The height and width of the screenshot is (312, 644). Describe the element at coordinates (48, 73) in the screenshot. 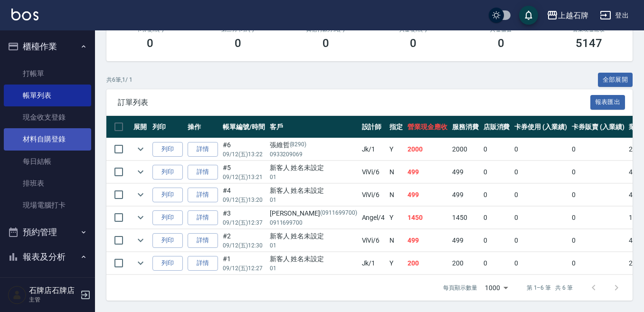

I see `a: 打帳單` at that location.